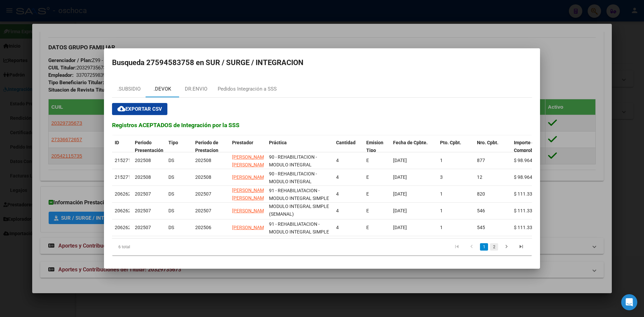 This screenshot has height=317, width=644. I want to click on span: 820, so click(481, 194).